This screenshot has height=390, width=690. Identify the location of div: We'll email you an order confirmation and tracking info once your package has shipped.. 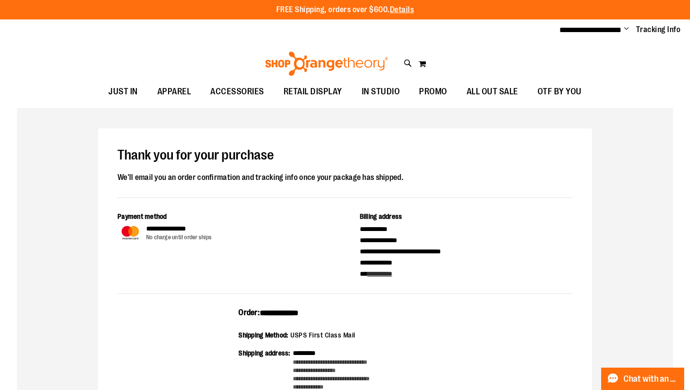
(345, 177).